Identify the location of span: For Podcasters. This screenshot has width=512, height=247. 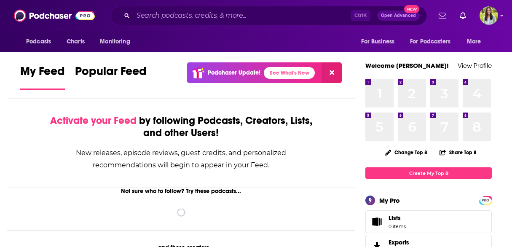
(430, 42).